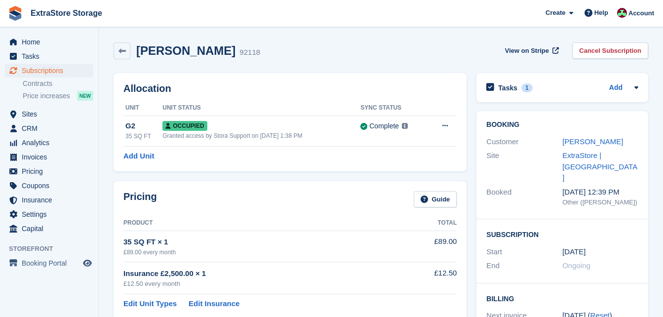 The height and width of the screenshot is (317, 663). What do you see at coordinates (51, 157) in the screenshot?
I see `span: Invoices` at bounding box center [51, 157].